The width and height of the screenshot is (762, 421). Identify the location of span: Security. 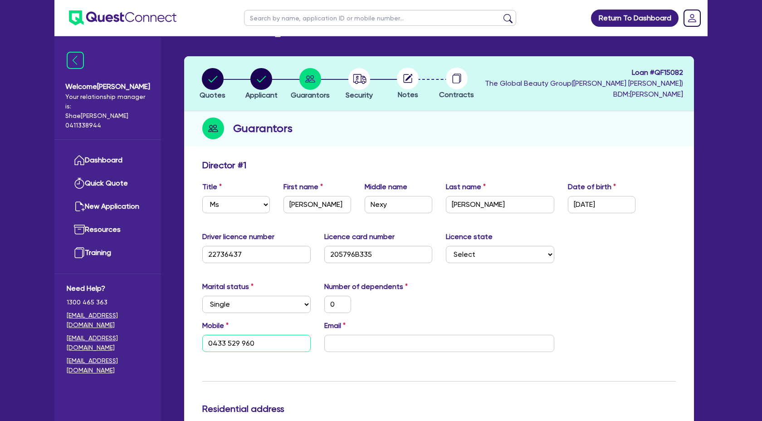
(359, 95).